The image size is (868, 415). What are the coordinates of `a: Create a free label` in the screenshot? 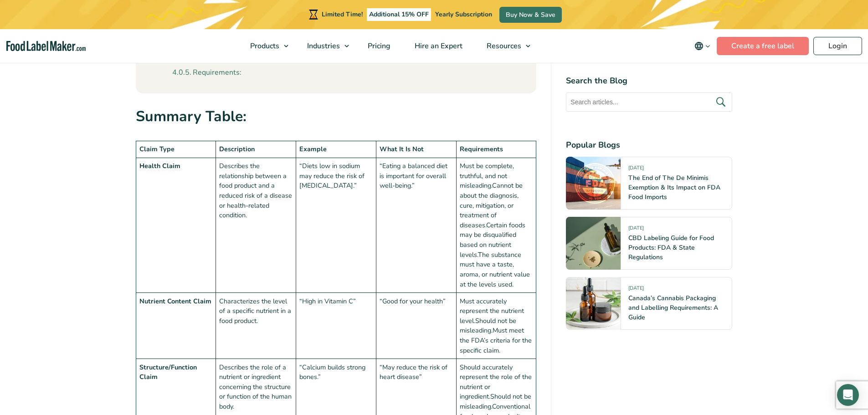 It's located at (763, 46).